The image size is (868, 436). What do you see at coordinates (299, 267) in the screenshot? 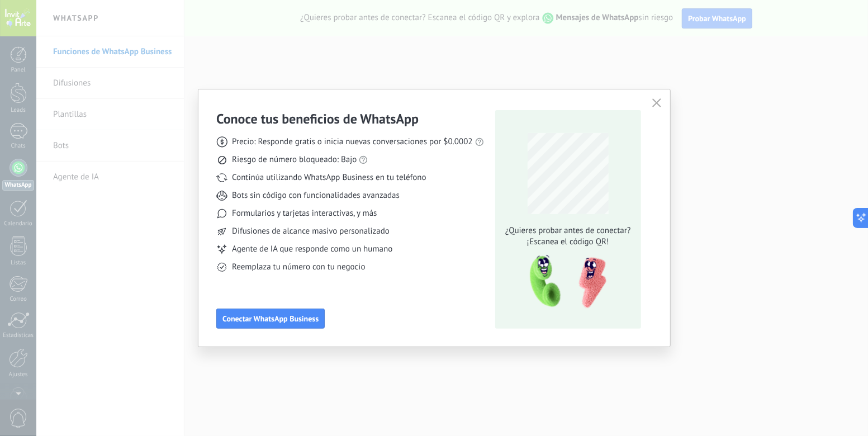
I see `span: Reemplaza tu número con tu negocio` at bounding box center [299, 267].